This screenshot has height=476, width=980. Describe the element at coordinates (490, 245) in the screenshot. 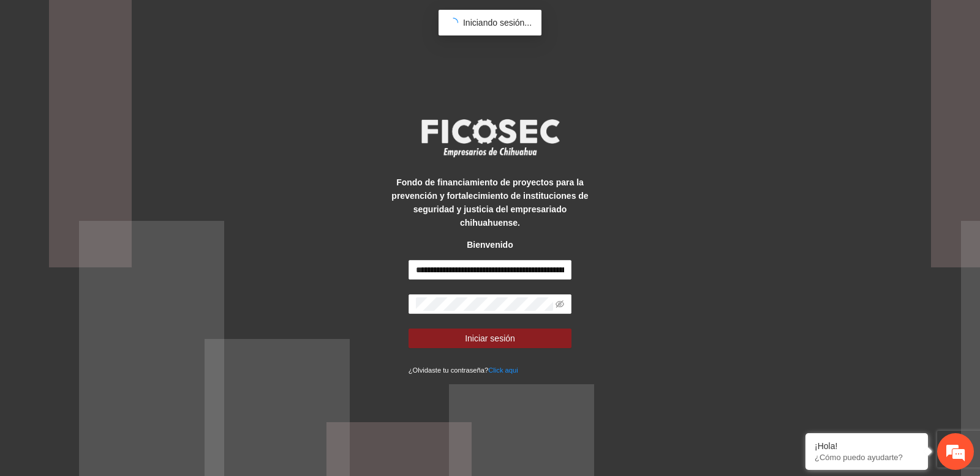

I see `strong: Bienvenido` at that location.